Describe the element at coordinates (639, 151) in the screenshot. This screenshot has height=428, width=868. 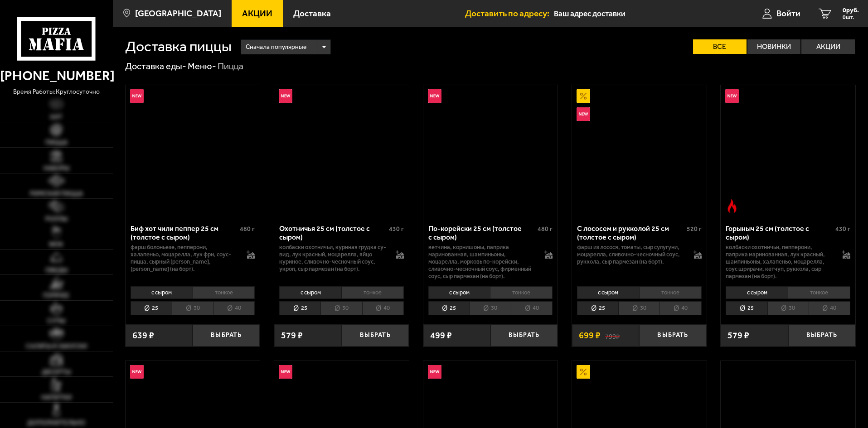
I see `a: АкционныйНовинкаС лососем и рукколой 25 см (толстое с сыром)` at that location.